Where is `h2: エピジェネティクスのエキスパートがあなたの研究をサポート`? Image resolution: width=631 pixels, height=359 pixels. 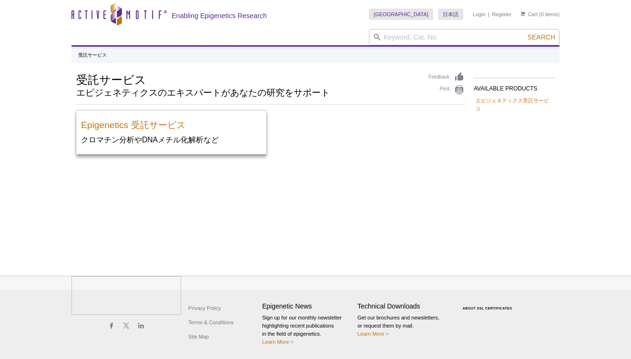 h2: エピジェネティクスのエキスパートがあなたの研究をサポート is located at coordinates (247, 93).